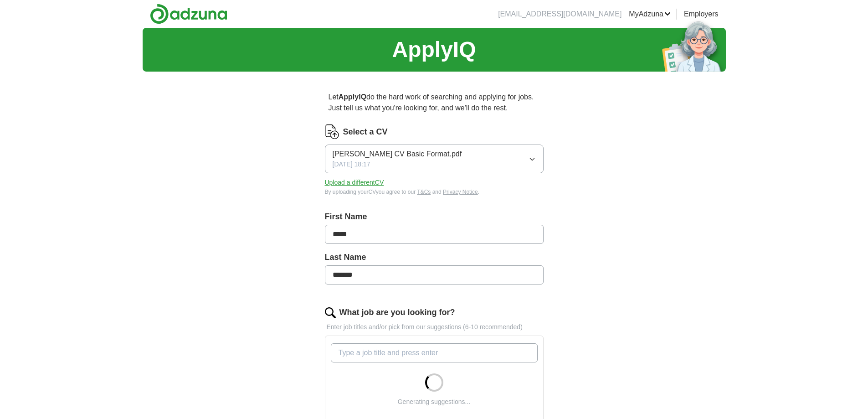 The image size is (868, 419). I want to click on img: search.png, so click(330, 313).